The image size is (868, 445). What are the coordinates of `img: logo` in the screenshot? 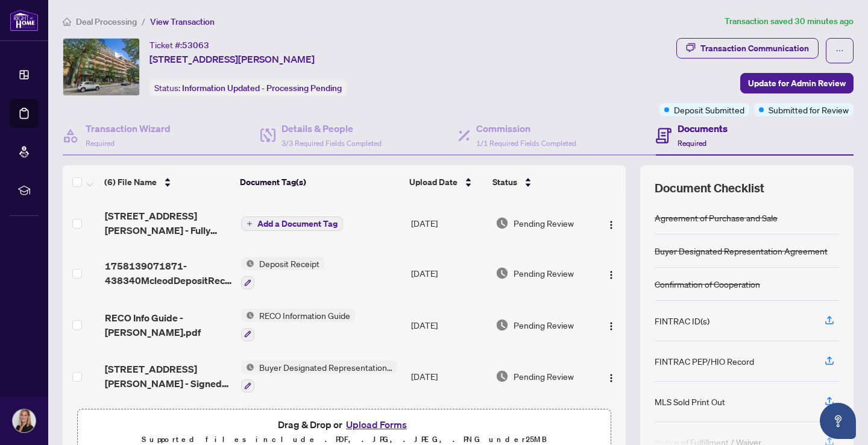 It's located at (24, 20).